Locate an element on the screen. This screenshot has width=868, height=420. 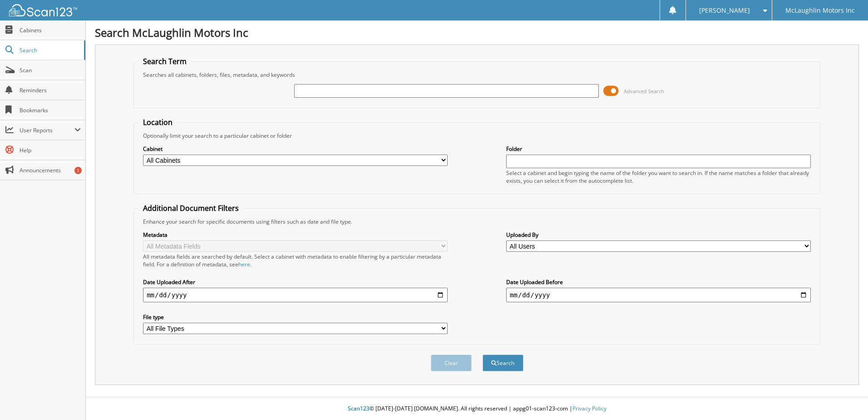
legend: Additional Document Filters is located at coordinates (191, 209).